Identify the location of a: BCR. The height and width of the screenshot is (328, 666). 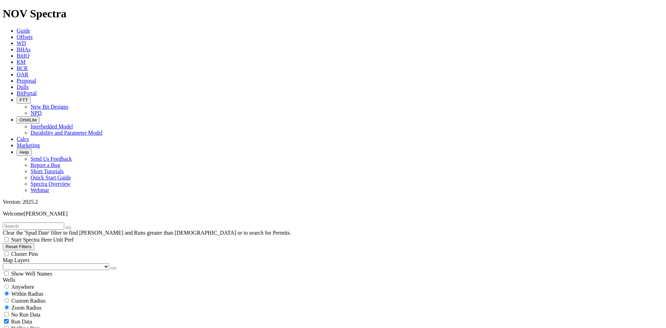
(22, 68).